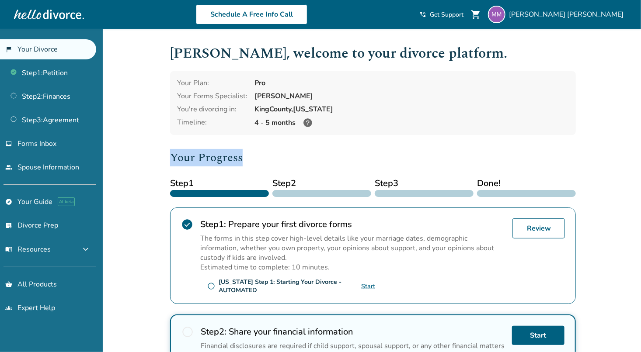  Describe the element at coordinates (441, 14) in the screenshot. I see `a: phone_in_talkGet Support` at that location.